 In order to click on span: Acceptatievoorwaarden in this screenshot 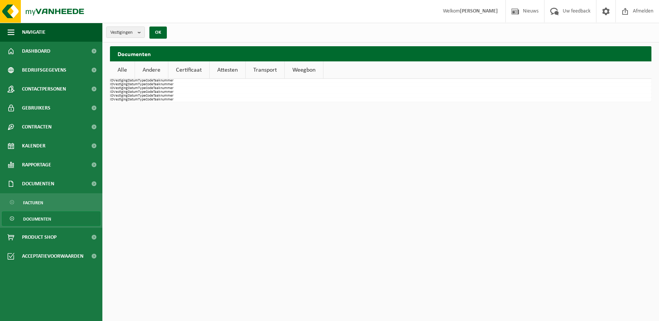, I will do `click(53, 256)`.